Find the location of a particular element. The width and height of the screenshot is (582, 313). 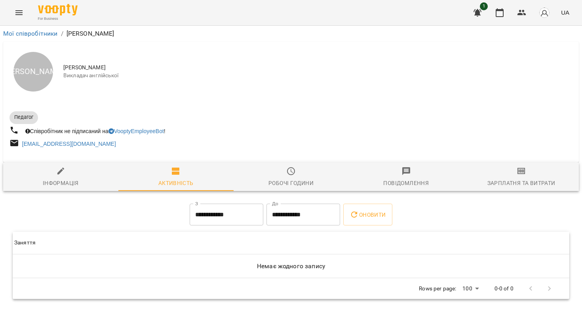

button: Оновити is located at coordinates (368, 215).